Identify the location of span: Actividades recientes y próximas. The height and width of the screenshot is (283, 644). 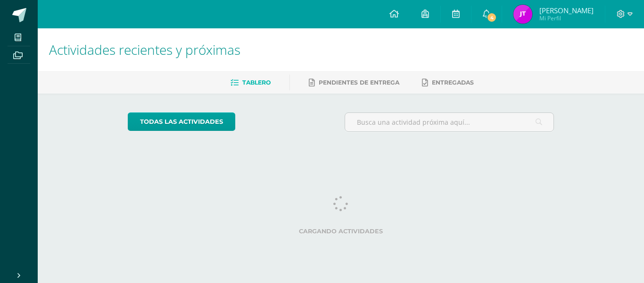
(145, 50).